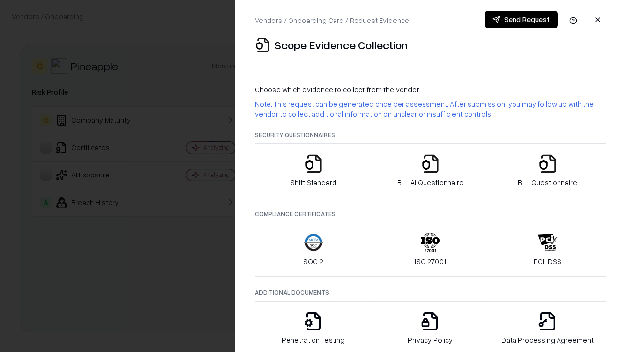 This screenshot has width=626, height=352. I want to click on button: B+L AI Questionnaire, so click(430, 171).